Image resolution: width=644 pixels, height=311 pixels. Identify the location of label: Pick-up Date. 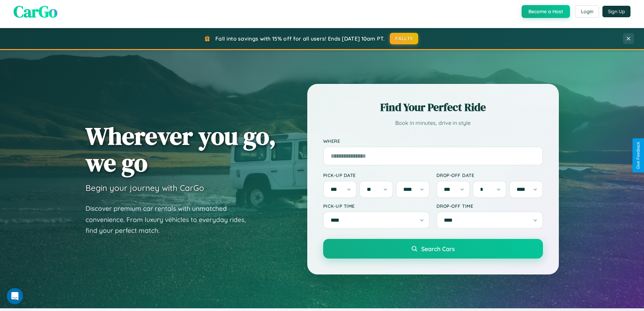
(376, 175).